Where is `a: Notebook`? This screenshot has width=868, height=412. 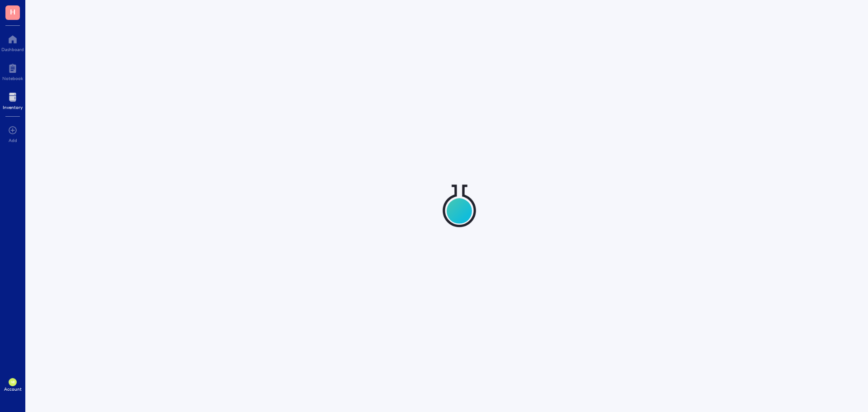
a: Notebook is located at coordinates (13, 71).